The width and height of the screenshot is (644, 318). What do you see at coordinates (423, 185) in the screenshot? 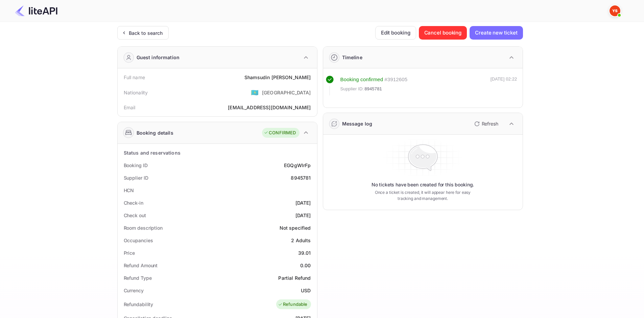
I see `p: No tickets have been created for this booking.` at bounding box center [423, 185].